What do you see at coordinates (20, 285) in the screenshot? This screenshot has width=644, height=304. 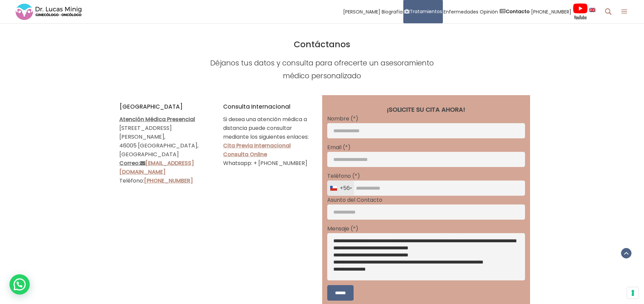 I see `div: WhatsApp contact` at bounding box center [20, 285].